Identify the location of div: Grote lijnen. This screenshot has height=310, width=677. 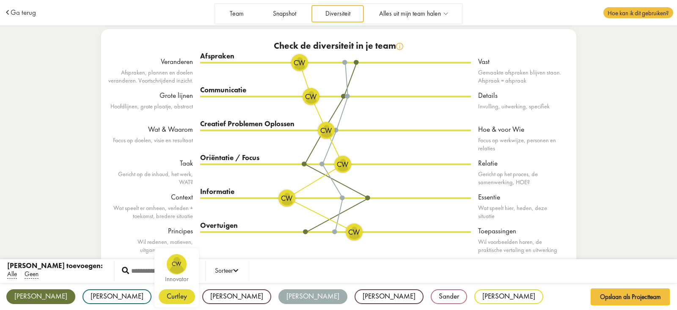
(151, 96).